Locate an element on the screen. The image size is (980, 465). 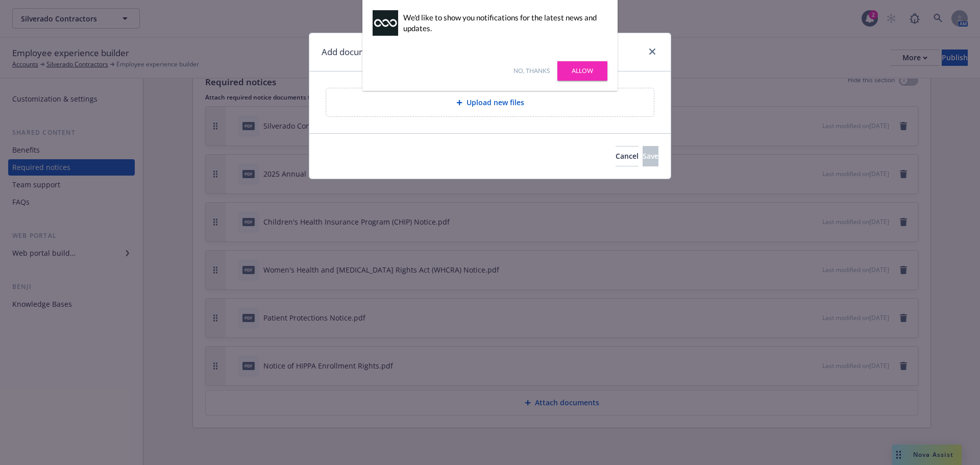
button: Save is located at coordinates (650, 156).